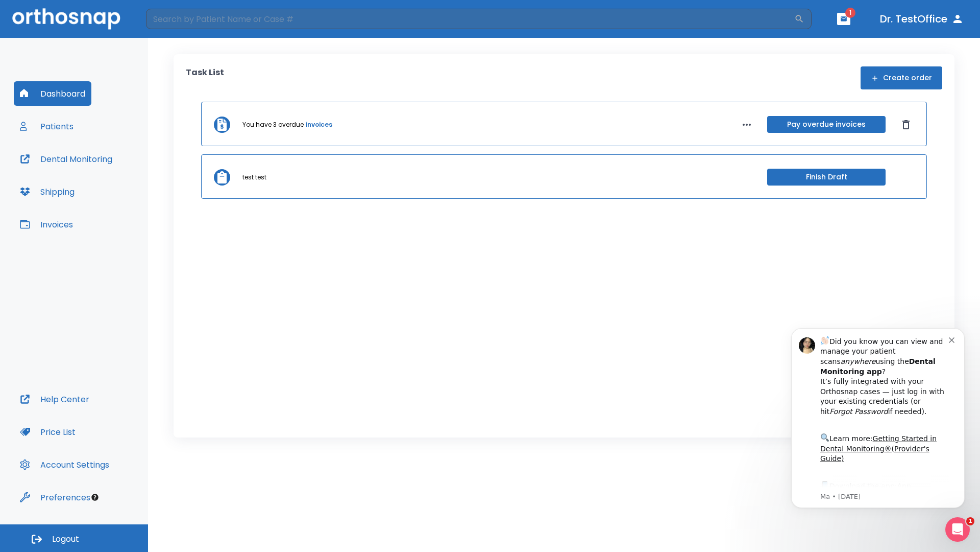  Describe the element at coordinates (52, 93) in the screenshot. I see `a: Dashboard` at that location.